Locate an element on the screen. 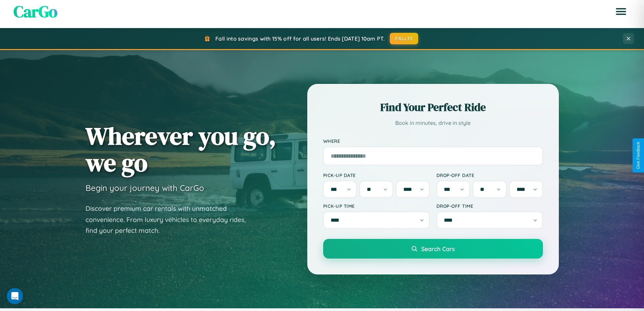  h3: Begin your journey with CarGo is located at coordinates (145, 188).